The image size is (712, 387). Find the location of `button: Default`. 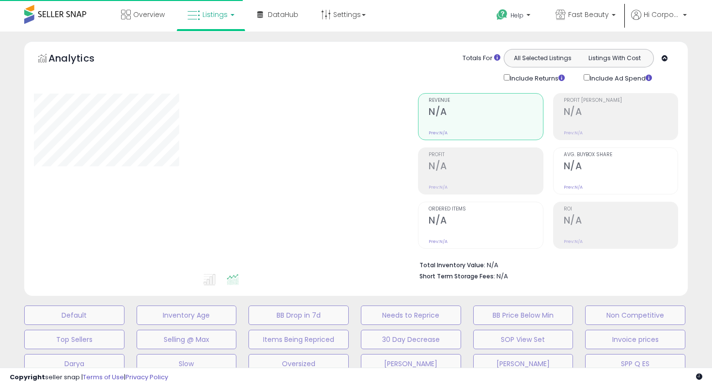

button: Default is located at coordinates (74, 315).